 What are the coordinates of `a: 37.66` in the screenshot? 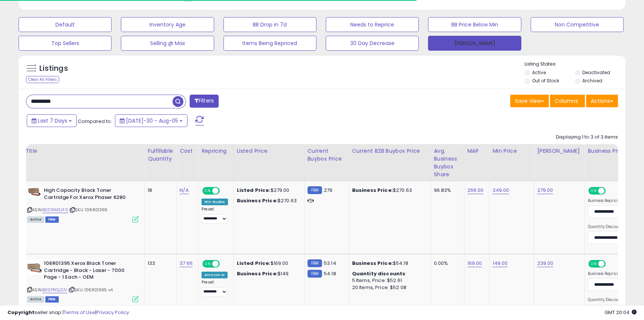 It's located at (186, 263).